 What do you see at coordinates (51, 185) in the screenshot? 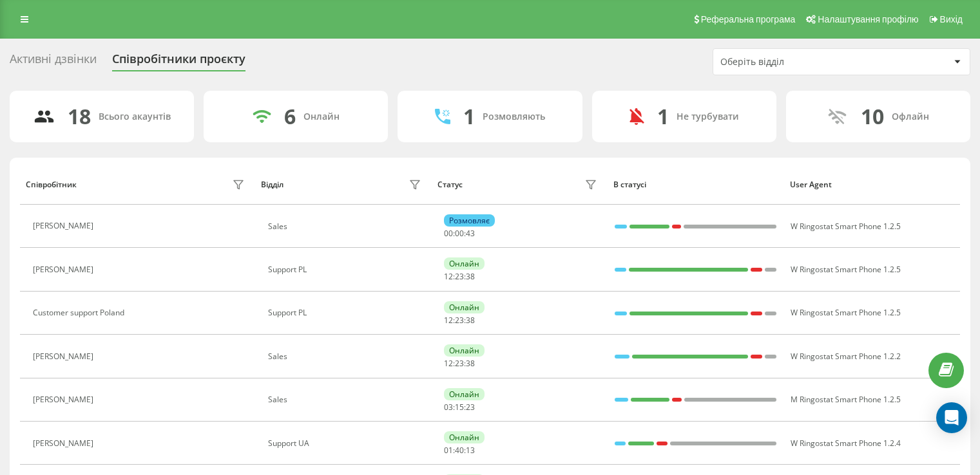
I see `div: Співробітник` at bounding box center [51, 185].